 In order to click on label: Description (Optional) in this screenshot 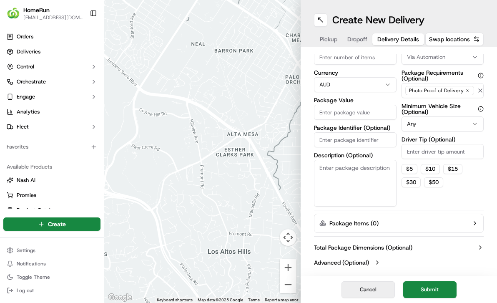, I will do `click(355, 155)`.